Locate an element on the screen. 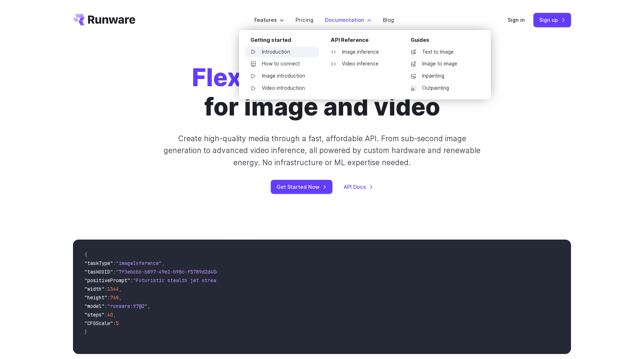  div: API Reference is located at coordinates (365, 41).